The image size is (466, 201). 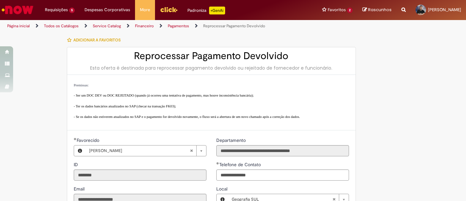 I want to click on label: Somente leitura - Departamento, so click(x=232, y=140).